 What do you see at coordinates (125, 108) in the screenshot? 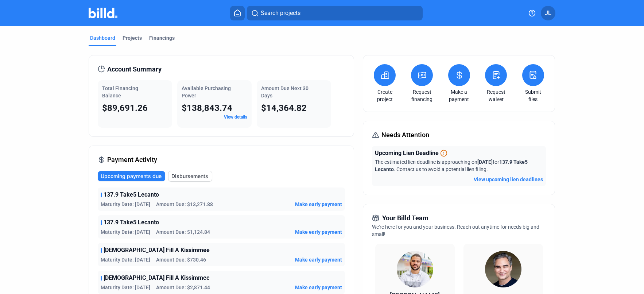
I see `span: $89,691.26` at bounding box center [125, 108].